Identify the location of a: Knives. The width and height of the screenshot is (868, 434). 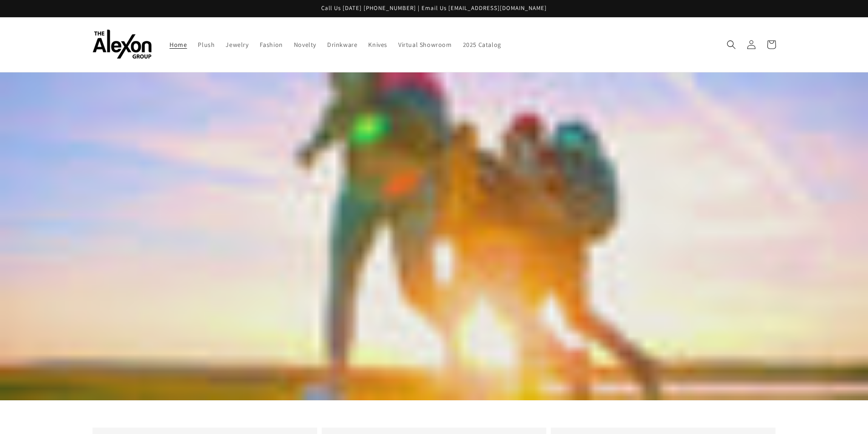
(378, 45).